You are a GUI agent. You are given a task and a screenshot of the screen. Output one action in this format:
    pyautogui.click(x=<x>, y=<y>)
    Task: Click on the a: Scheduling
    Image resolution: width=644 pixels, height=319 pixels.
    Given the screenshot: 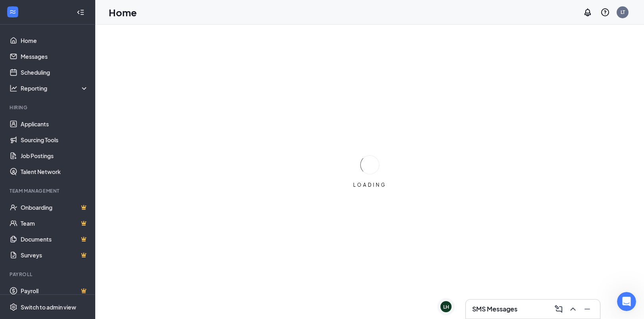 What is the action you would take?
    pyautogui.click(x=54, y=72)
    